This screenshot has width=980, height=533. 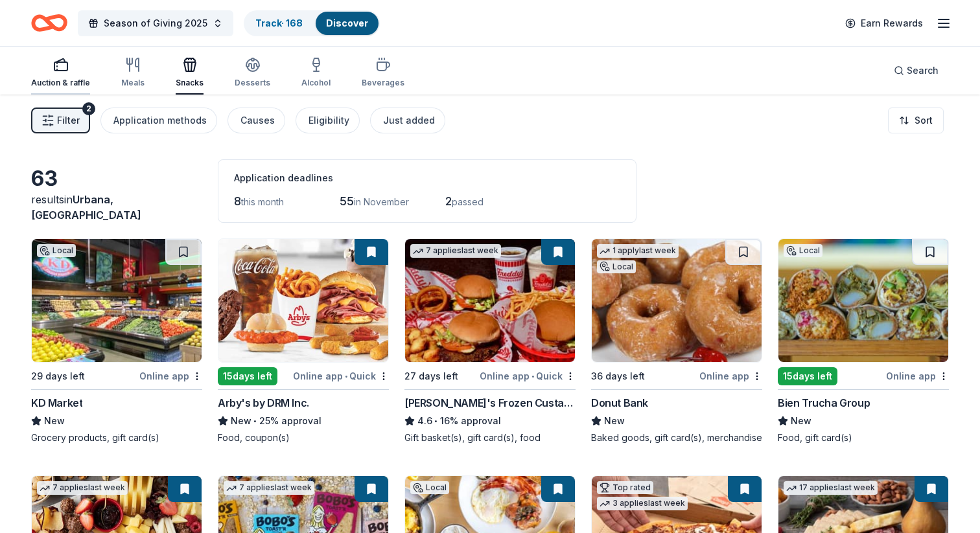 What do you see at coordinates (637, 251) in the screenshot?
I see `div: 1 apply last week` at bounding box center [637, 251].